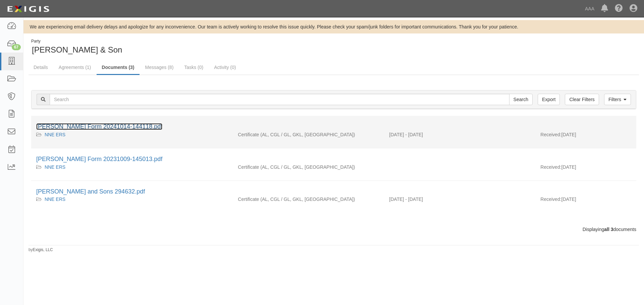 The height and width of the screenshot is (305, 644). I want to click on div: G R Porter and Sons 294632.pdf, so click(334, 192).